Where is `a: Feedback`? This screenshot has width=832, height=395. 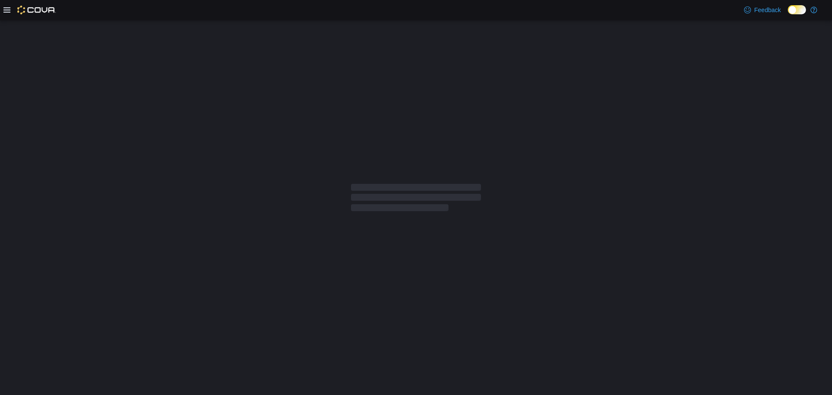 a: Feedback is located at coordinates (762, 10).